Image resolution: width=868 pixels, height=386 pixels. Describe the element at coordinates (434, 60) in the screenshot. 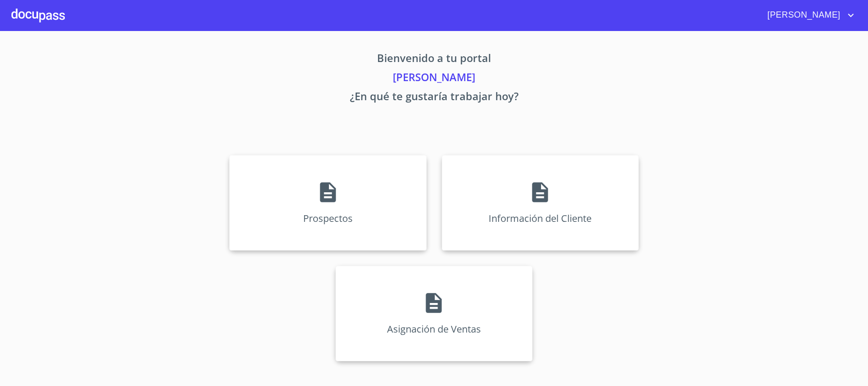

I see `p: Bienvenido a tu portal` at that location.